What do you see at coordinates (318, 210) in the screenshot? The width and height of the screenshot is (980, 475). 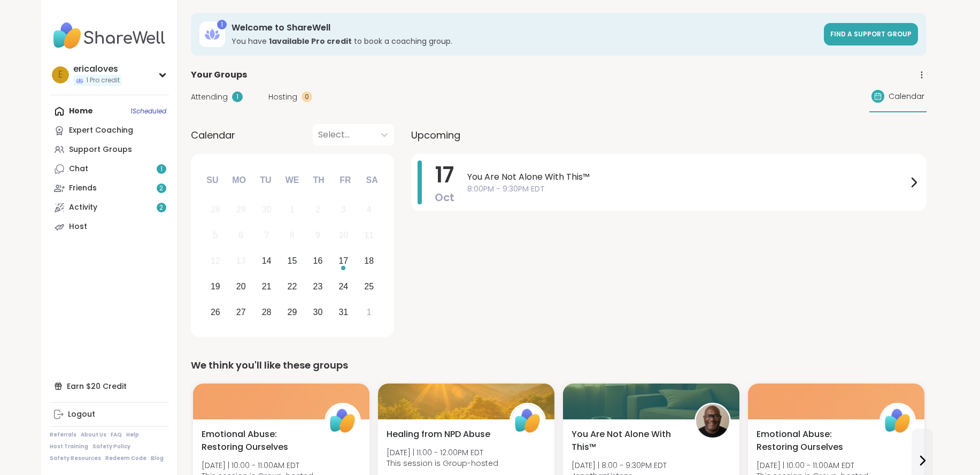 I see `div: Not available Thursday, October 2nd, 2025` at bounding box center [318, 210].